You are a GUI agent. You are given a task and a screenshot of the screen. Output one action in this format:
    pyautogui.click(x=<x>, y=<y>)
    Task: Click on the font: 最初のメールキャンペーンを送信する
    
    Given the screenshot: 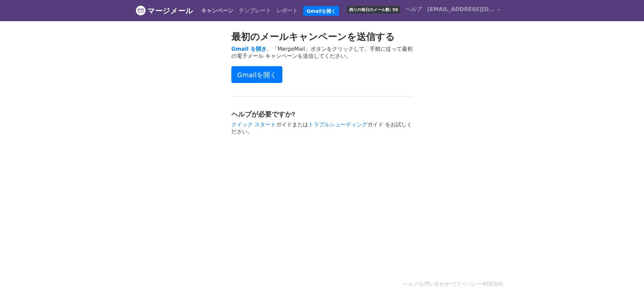 What is the action you would take?
    pyautogui.click(x=313, y=37)
    